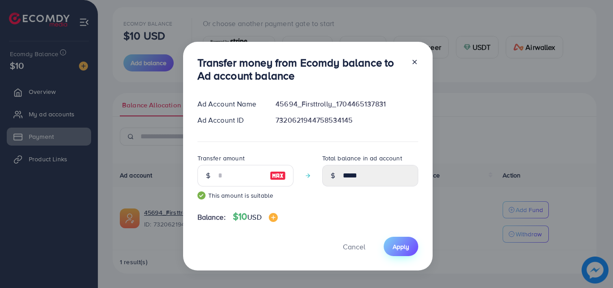 The height and width of the screenshot is (288, 613). What do you see at coordinates (354, 246) in the screenshot?
I see `span: Cancel` at bounding box center [354, 246].